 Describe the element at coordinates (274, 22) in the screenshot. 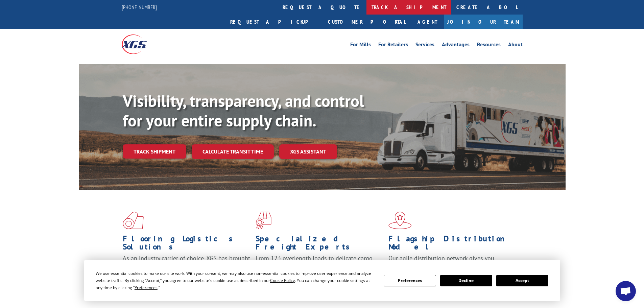

I see `a: Request a pickup` at that location.